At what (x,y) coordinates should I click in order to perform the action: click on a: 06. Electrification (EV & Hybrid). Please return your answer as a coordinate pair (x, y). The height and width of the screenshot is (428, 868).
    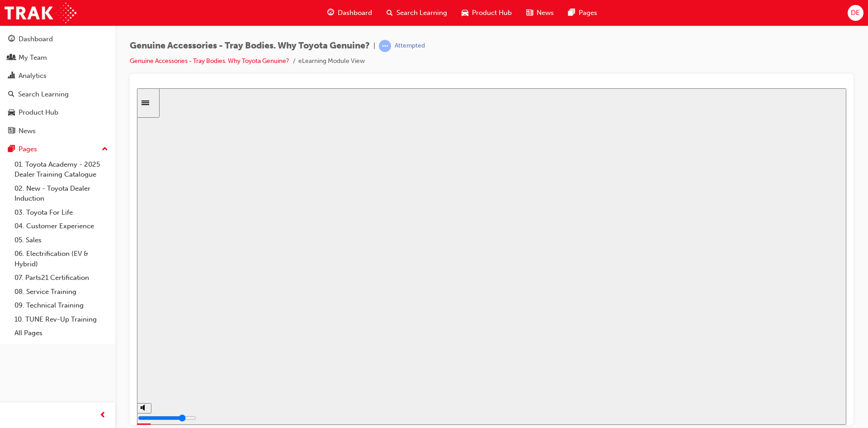
    Looking at the image, I should click on (61, 259).